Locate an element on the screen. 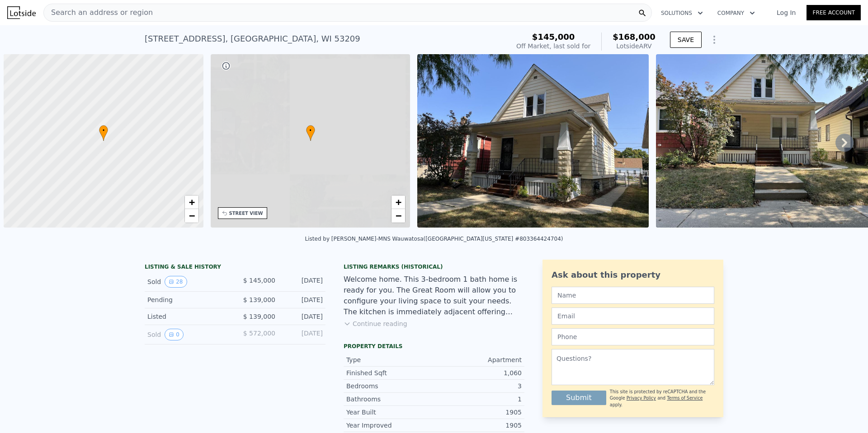 This screenshot has width=868, height=433. button: Company is located at coordinates (736, 13).